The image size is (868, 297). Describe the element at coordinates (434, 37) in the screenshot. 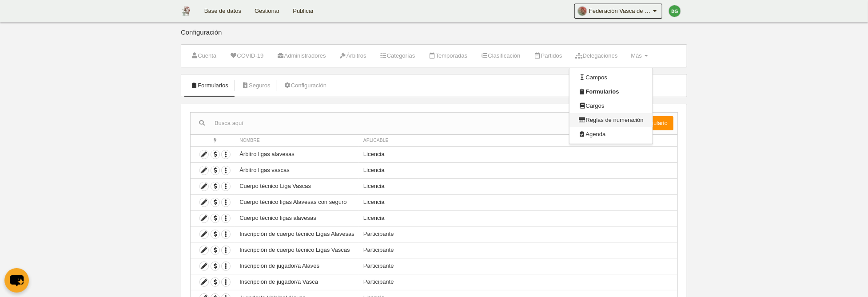

I see `div: Configuración` at that location.